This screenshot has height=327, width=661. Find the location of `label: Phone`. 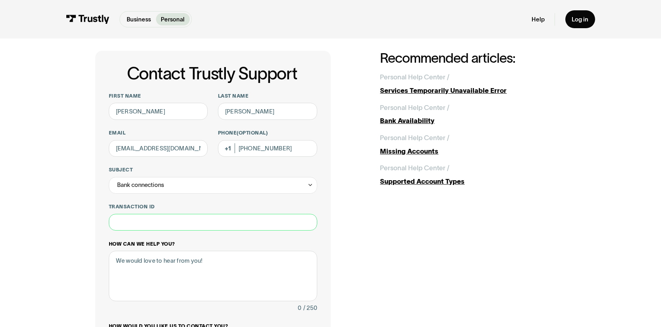

label: Phone is located at coordinates (268, 133).